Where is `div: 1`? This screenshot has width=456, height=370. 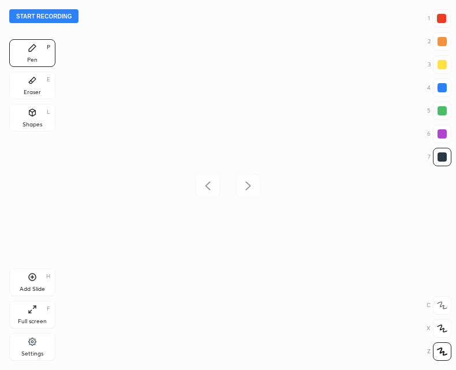 div: 1 is located at coordinates (439, 18).